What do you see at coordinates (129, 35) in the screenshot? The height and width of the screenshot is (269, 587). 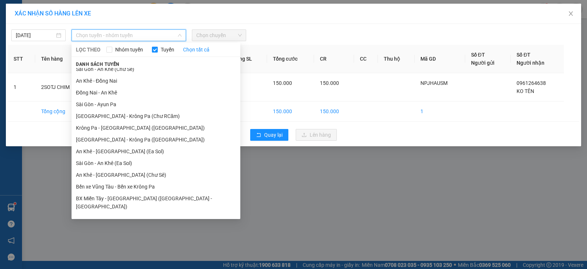 I see `span: Chọn tuyến - nhóm tuyến` at bounding box center [129, 35].